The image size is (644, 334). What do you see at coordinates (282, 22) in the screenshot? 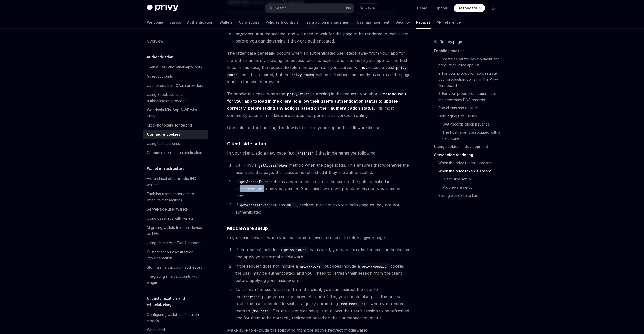
I see `a: Policies & controls` at bounding box center [282, 22].